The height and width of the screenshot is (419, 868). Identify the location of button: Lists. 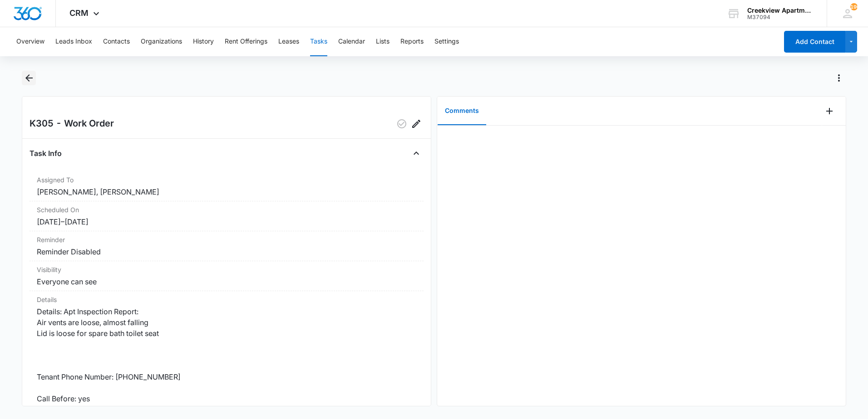
(383, 42).